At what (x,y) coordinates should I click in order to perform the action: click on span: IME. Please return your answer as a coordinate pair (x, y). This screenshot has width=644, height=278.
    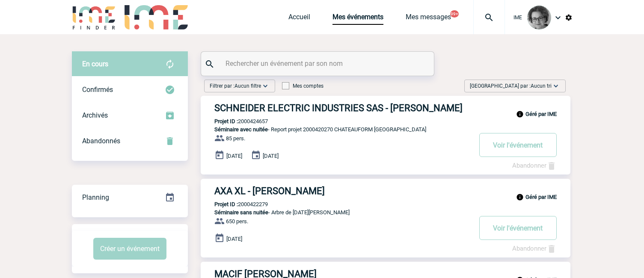
    Looking at the image, I should click on (518, 18).